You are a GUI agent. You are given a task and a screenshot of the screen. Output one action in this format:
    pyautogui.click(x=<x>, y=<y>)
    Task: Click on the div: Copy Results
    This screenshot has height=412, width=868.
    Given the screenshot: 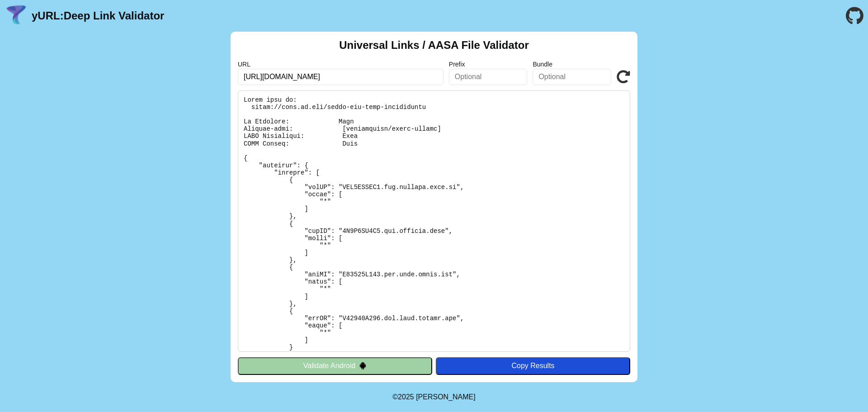 What is the action you would take?
    pyautogui.click(x=533, y=366)
    